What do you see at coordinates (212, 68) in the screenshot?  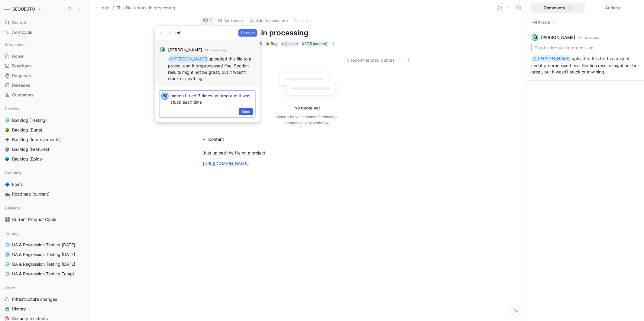 I see `p: uploaded this file to a project and it preprocessed fine. Section results might not be great, but...` at bounding box center [212, 68].